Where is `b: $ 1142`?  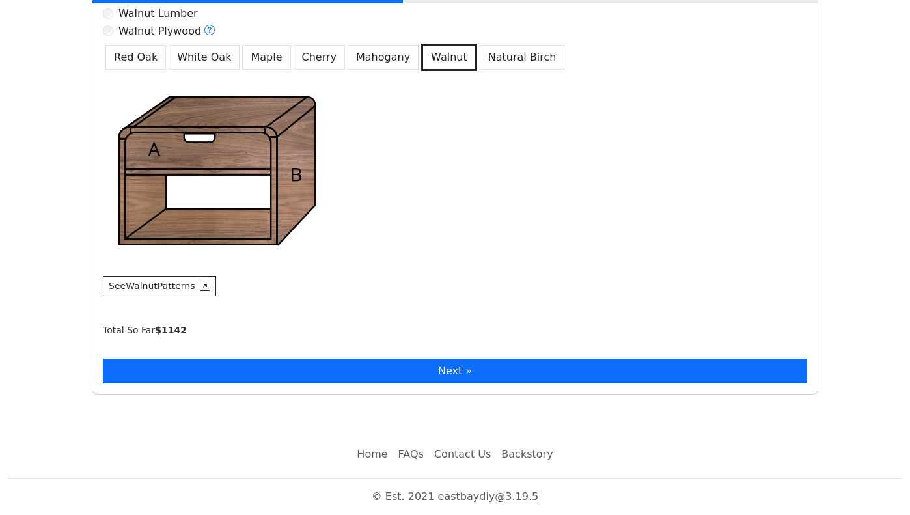
b: $ 1142 is located at coordinates (171, 330).